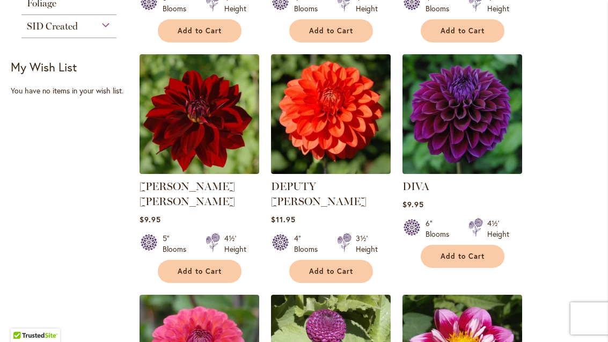 The height and width of the screenshot is (342, 608). Describe the element at coordinates (462, 114) in the screenshot. I see `img: Diva` at that location.